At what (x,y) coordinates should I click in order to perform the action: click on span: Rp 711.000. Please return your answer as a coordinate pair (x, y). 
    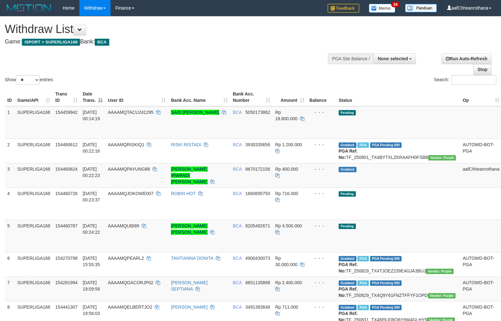
    Looking at the image, I should click on (286, 307).